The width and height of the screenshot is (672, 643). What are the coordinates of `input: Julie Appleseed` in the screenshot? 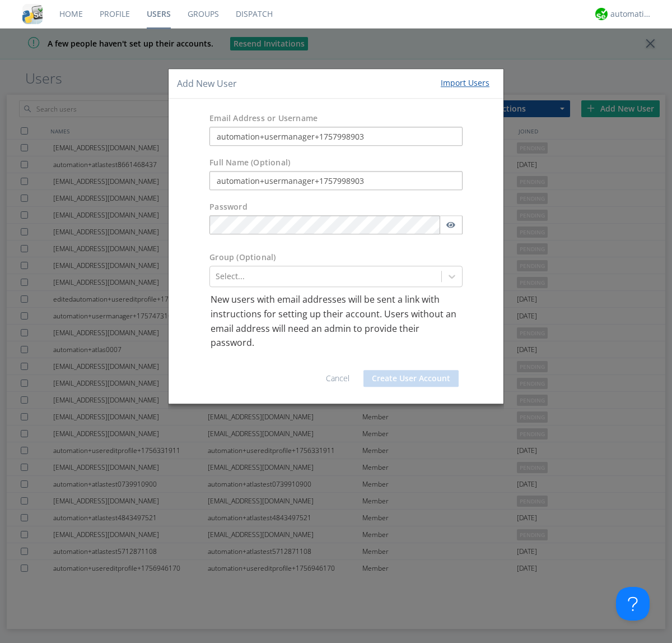 It's located at (336, 181).